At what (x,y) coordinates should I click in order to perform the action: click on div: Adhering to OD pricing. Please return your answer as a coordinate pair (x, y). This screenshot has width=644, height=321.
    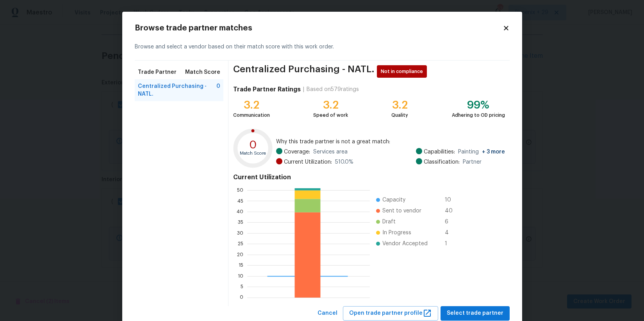
    Looking at the image, I should click on (478, 115).